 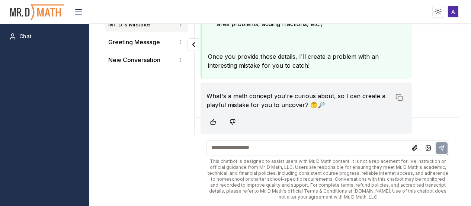 I want to click on p: Greeting Message, so click(x=134, y=42).